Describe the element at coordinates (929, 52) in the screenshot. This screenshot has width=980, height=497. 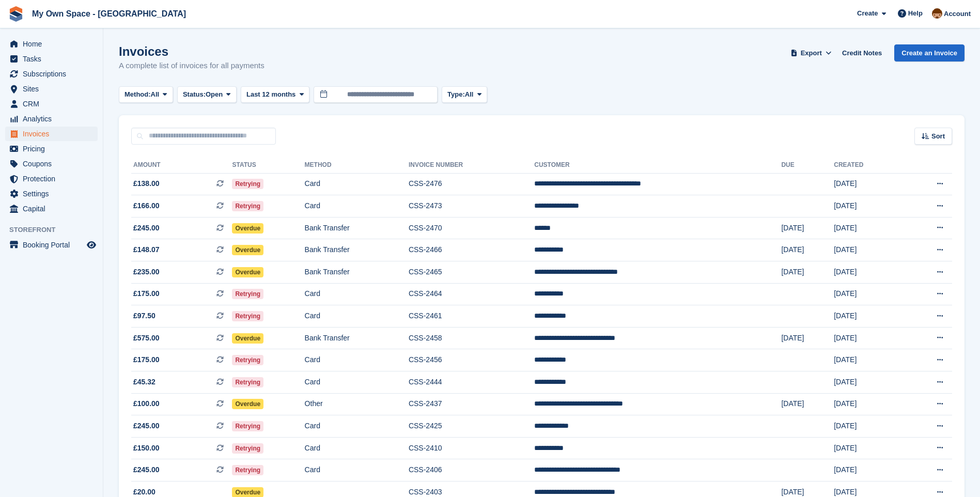
I see `a: Create an Invoice` at that location.